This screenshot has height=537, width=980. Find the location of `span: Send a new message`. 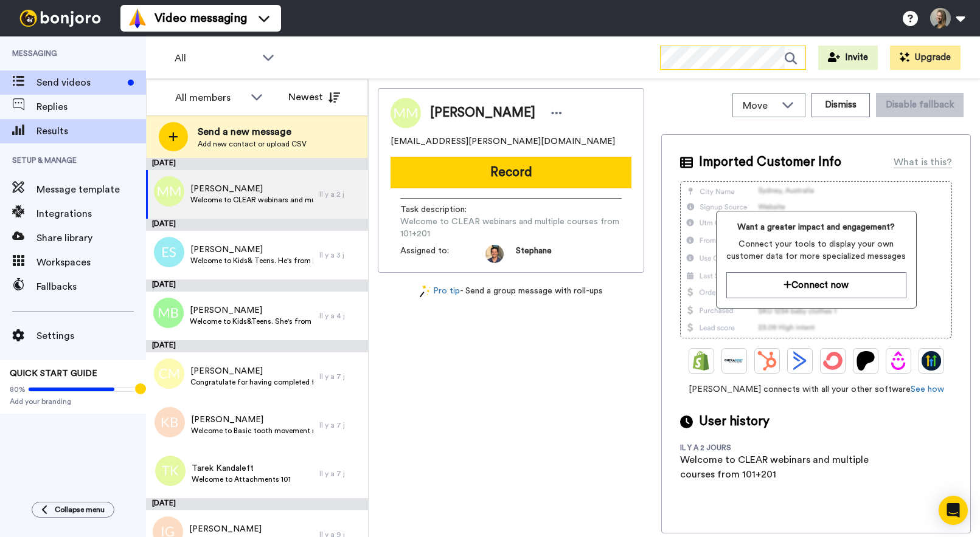

span: Send a new message is located at coordinates (252, 132).